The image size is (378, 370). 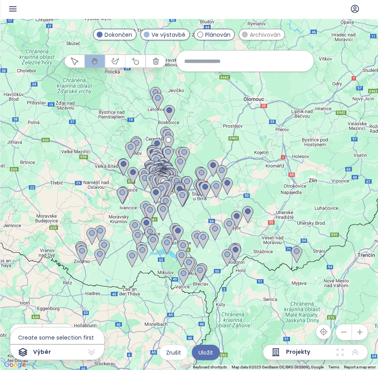 What do you see at coordinates (277, 366) in the screenshot?
I see `span: Map data ©2025 GeoBasis-DE/BKG (©2009), Google` at bounding box center [277, 366].